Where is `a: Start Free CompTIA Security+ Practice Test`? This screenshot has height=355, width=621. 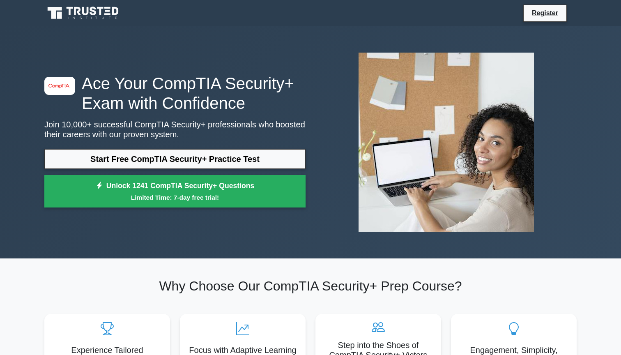 a: Start Free CompTIA Security+ Practice Test is located at coordinates (175, 159).